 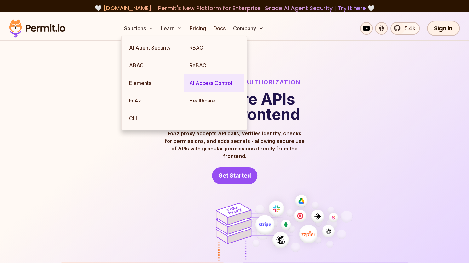 I want to click on a: Get Started, so click(x=235, y=175).